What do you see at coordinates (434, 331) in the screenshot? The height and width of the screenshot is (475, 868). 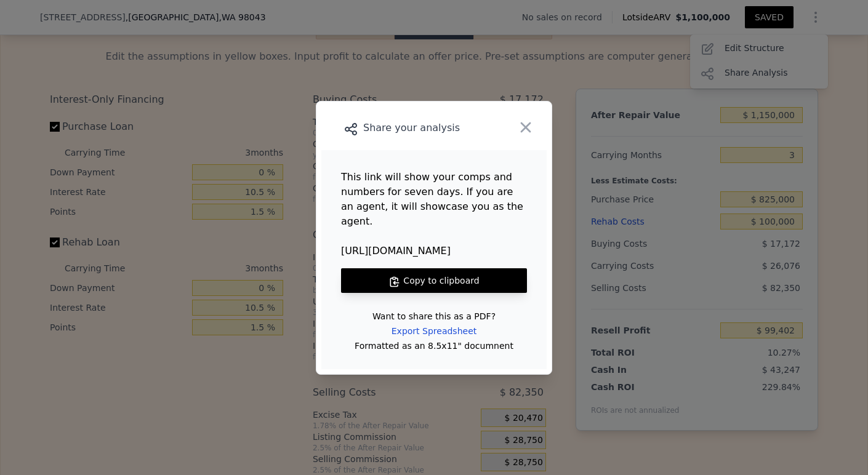 I see `div: Export Spreadsheet` at bounding box center [434, 331].